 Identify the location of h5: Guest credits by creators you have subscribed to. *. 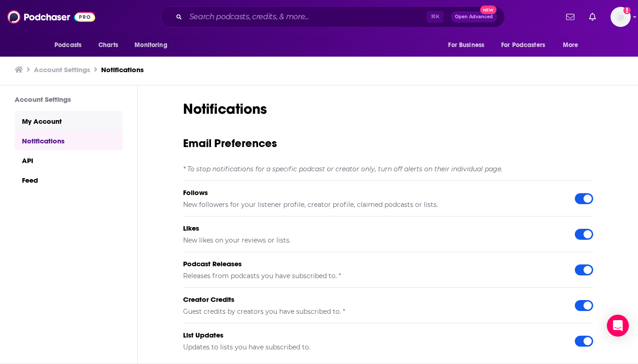
(372, 312).